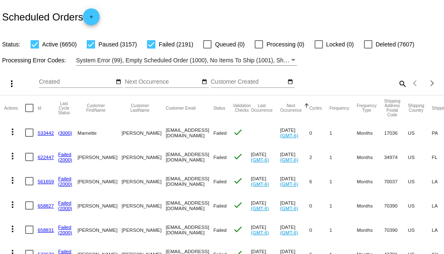  I want to click on mat-cell: 34974, so click(396, 157).